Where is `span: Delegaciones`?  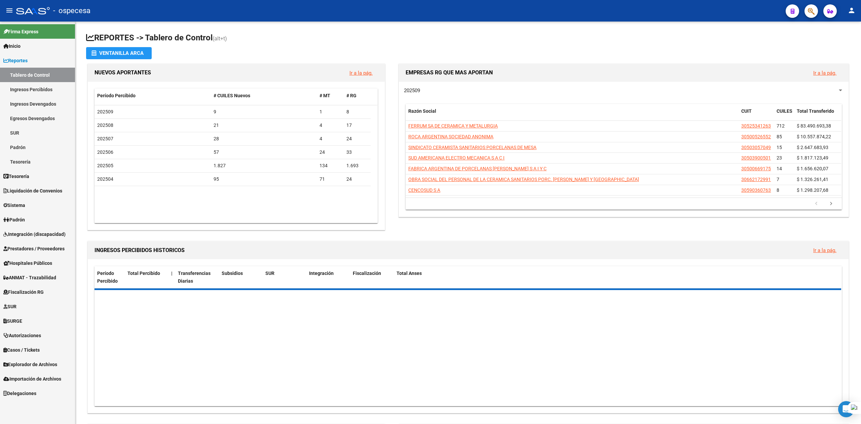
span: Delegaciones is located at coordinates (20, 393).